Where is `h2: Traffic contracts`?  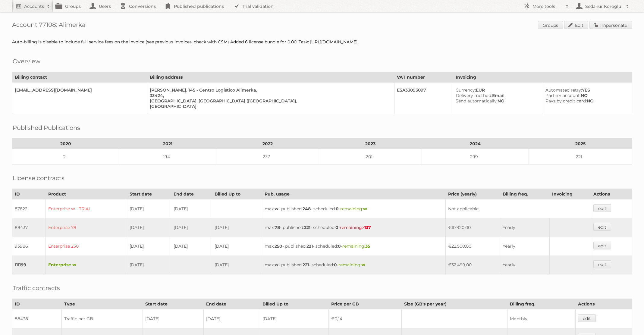 h2: Traffic contracts is located at coordinates (36, 288).